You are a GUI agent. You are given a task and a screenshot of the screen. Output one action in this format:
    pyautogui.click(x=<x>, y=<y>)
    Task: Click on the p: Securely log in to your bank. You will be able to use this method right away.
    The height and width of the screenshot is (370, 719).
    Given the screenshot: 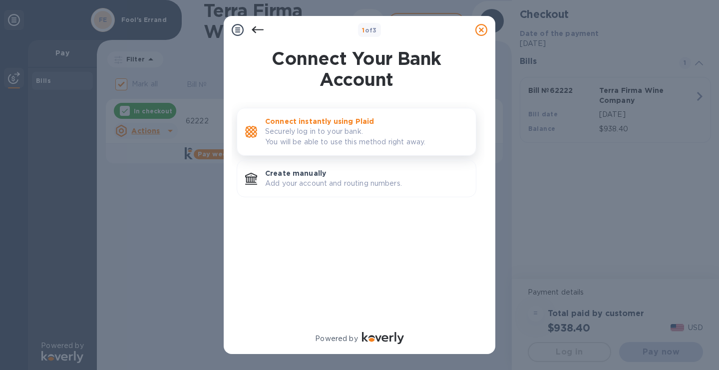 What is the action you would take?
    pyautogui.click(x=366, y=137)
    